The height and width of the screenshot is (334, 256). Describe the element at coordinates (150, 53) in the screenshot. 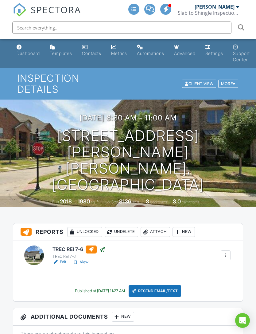

I see `div: Automations` at that location.